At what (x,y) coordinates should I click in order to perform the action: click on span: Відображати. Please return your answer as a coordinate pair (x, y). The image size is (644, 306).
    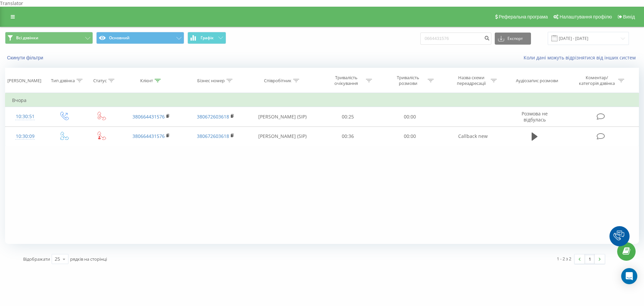
    Looking at the image, I should click on (37, 259).